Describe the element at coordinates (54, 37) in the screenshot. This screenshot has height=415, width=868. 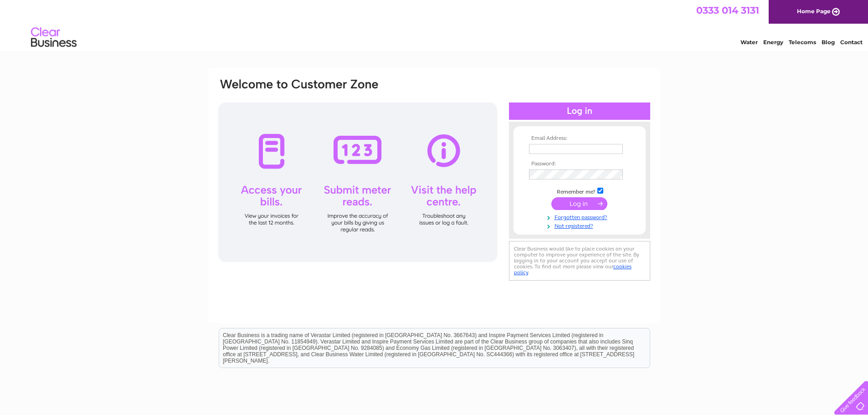
I see `img: logo.png` at that location.